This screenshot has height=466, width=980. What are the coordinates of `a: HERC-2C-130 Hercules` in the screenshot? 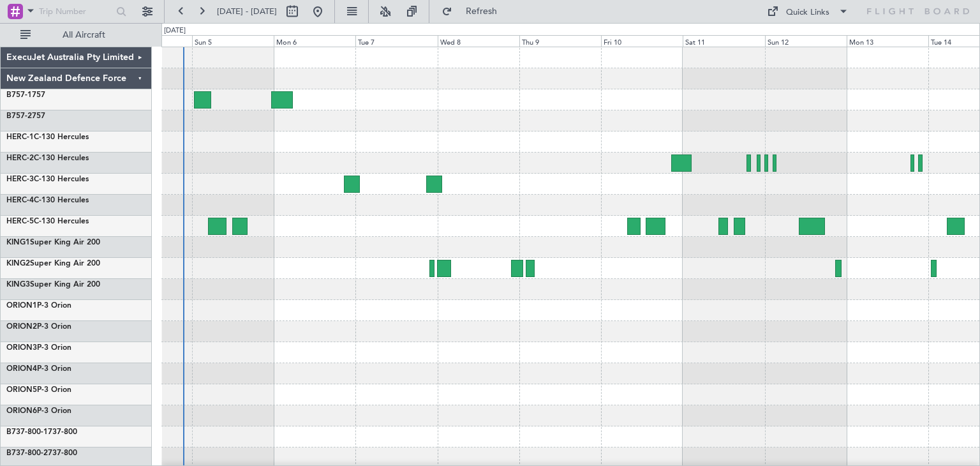 It's located at (48, 159).